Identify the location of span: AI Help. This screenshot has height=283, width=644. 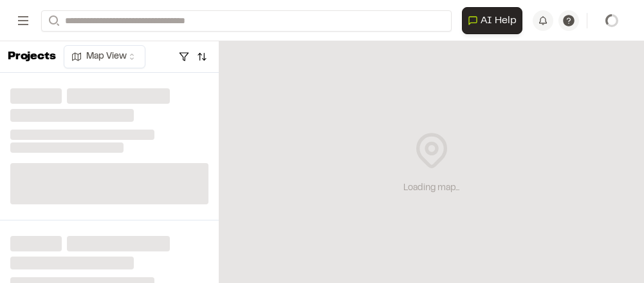
(499, 20).